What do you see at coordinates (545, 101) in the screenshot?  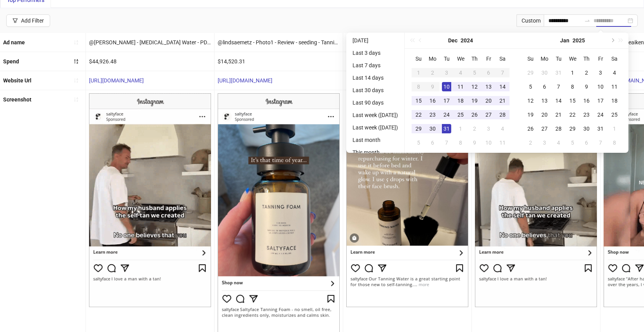 I see `td: 2025-01-13` at bounding box center [545, 101].